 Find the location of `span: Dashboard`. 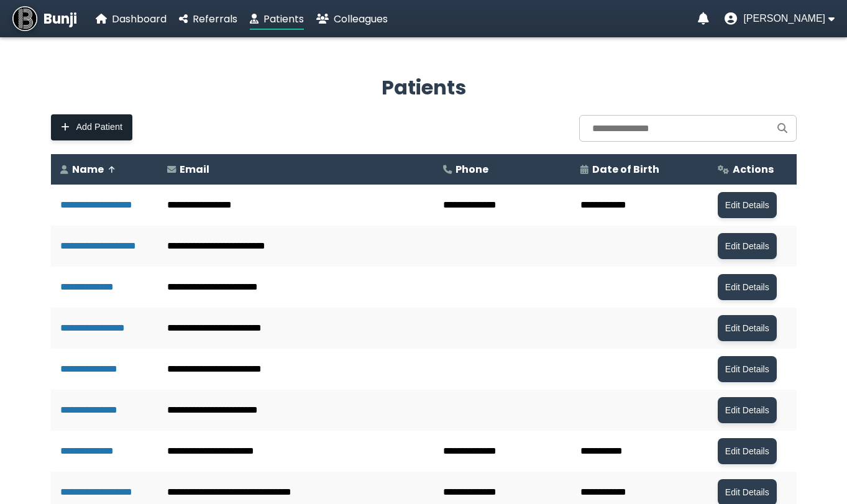

span: Dashboard is located at coordinates (139, 18).